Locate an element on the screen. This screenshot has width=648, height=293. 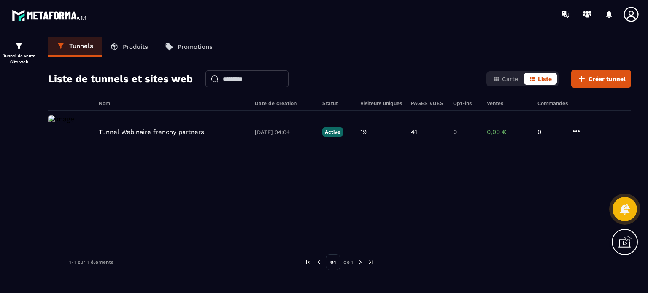
p: Tunnel de vente Site web is located at coordinates (19, 59).